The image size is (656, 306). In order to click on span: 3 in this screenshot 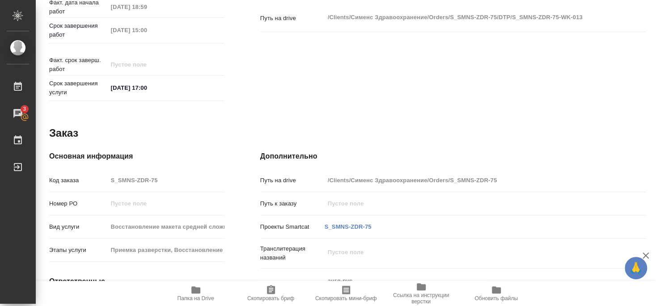, I will do `click(24, 109)`.